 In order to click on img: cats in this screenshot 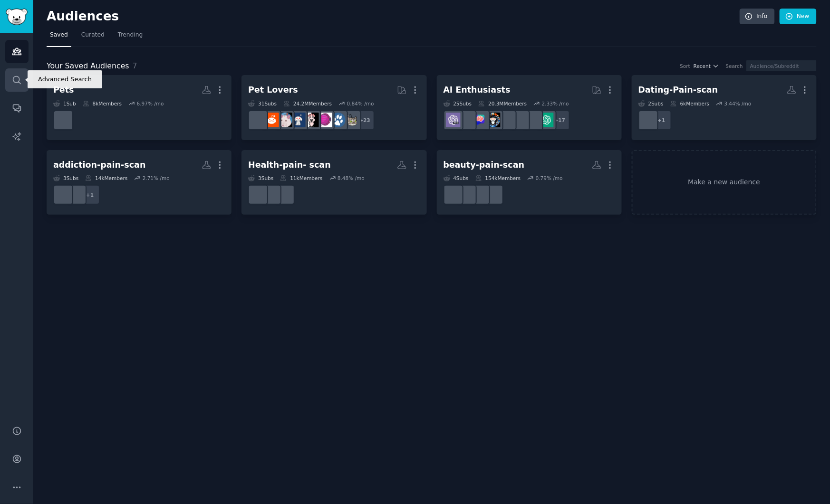, I will do `click(351, 119)`.